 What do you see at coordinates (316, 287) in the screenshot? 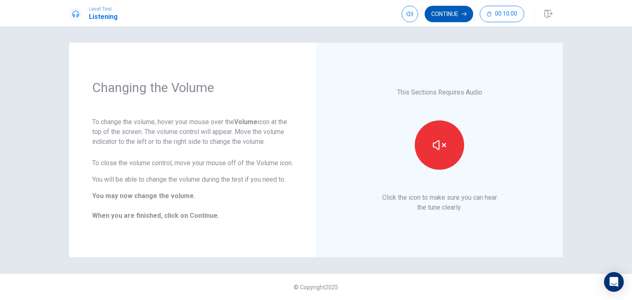
I see `span: © Copyright 2025` at bounding box center [316, 287].